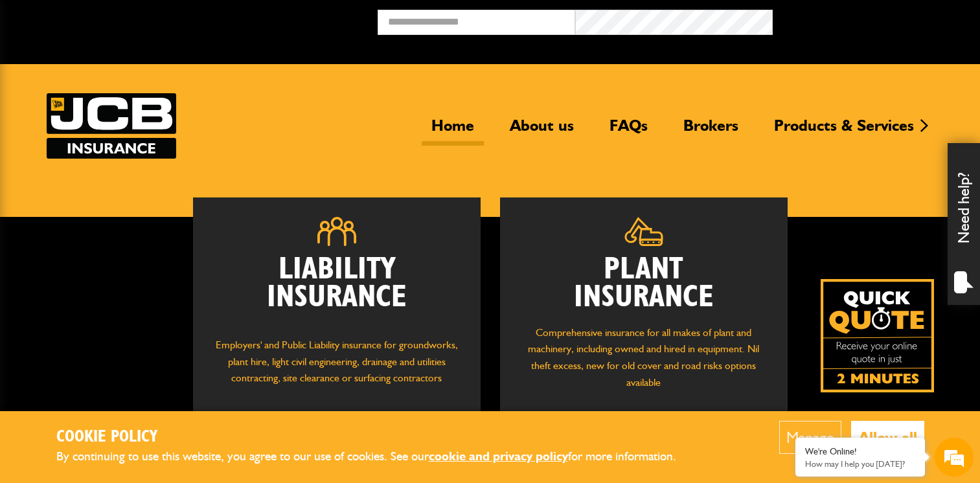  I want to click on a: Get your insurance quote isn just 2-minutes, so click(877, 335).